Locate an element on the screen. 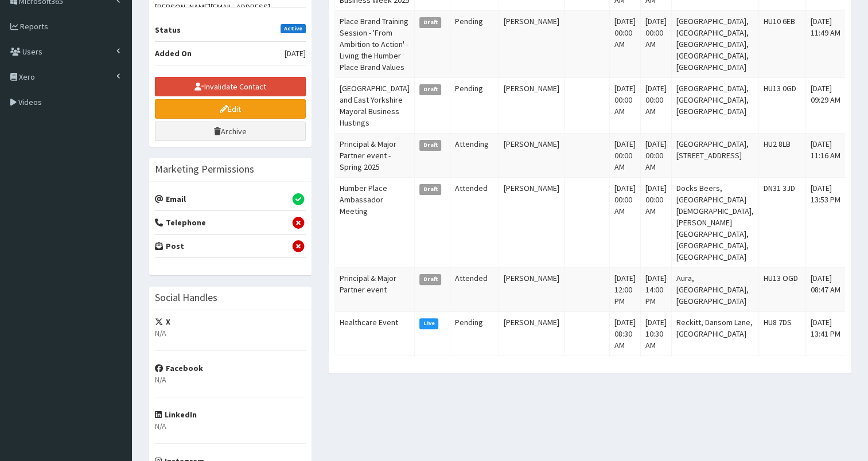 The height and width of the screenshot is (461, 868). b: Email is located at coordinates (171, 199).